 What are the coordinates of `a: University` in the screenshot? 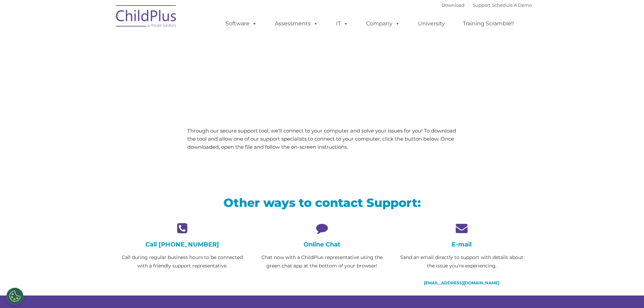 It's located at (432, 24).